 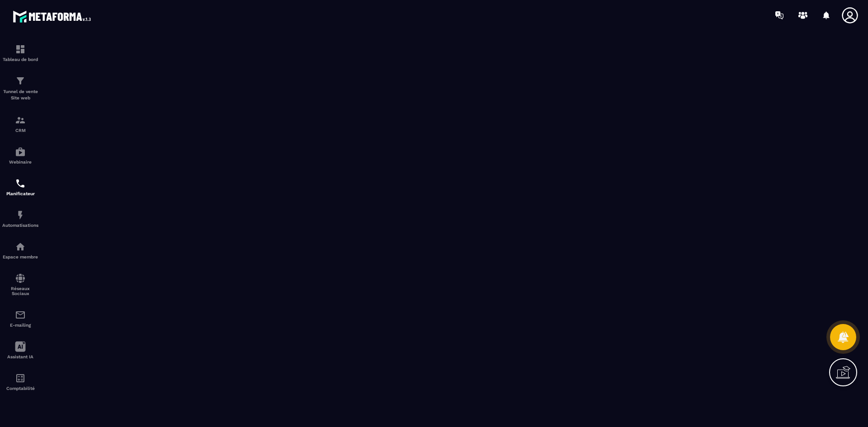 What do you see at coordinates (21, 60) in the screenshot?
I see `p: Tableau de bord` at bounding box center [21, 60].